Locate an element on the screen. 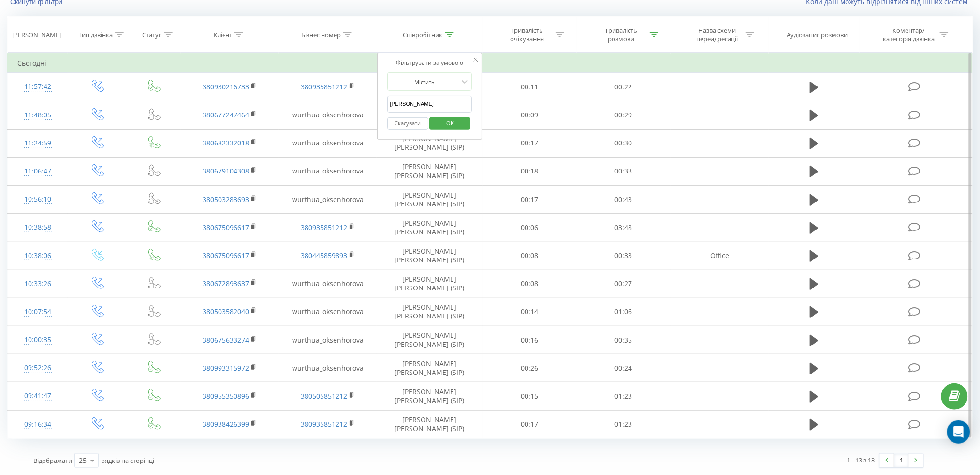  a: 380955350896 is located at coordinates (226, 396).